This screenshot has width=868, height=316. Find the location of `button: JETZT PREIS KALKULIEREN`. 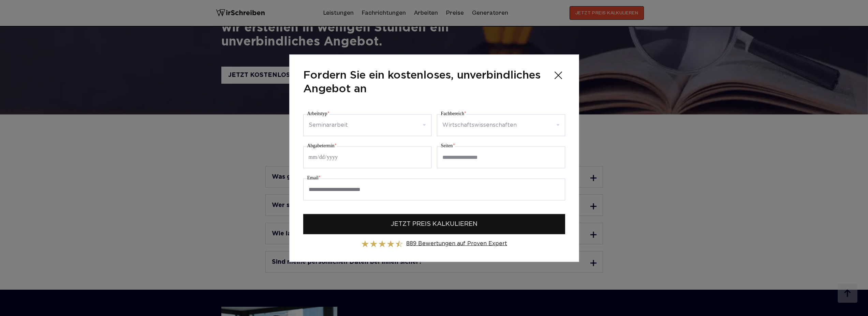

button: JETZT PREIS KALKULIEREN is located at coordinates (434, 224).